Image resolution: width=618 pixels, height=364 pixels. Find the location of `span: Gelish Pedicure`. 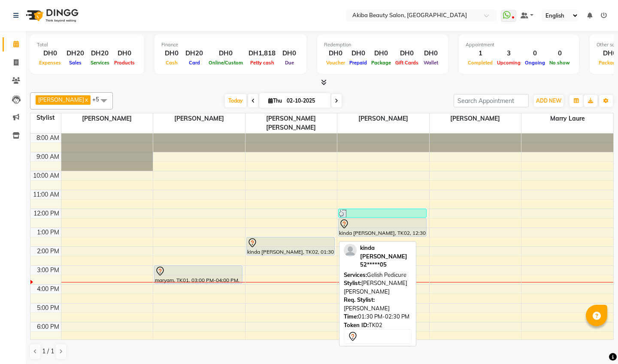

span: Gelish Pedicure is located at coordinates (387, 274).